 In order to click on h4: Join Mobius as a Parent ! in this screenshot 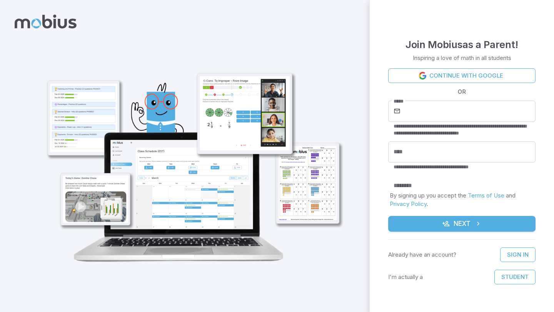, I will do `click(461, 45)`.